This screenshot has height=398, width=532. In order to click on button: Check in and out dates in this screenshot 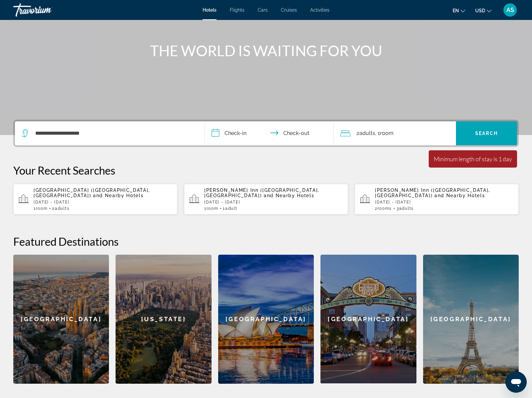, I will do `click(269, 133)`.